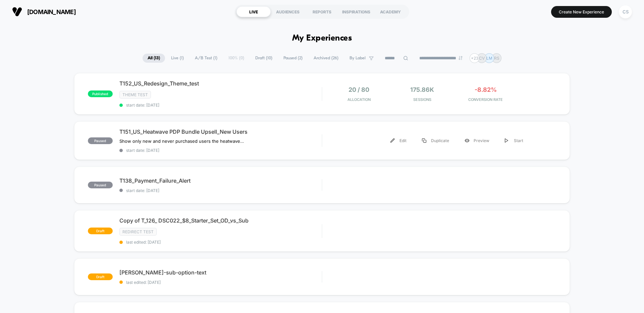 The width and height of the screenshot is (644, 313). I want to click on span: T151_US_Heatwave PDP Bundle Upsell_New Users, so click(220, 132).